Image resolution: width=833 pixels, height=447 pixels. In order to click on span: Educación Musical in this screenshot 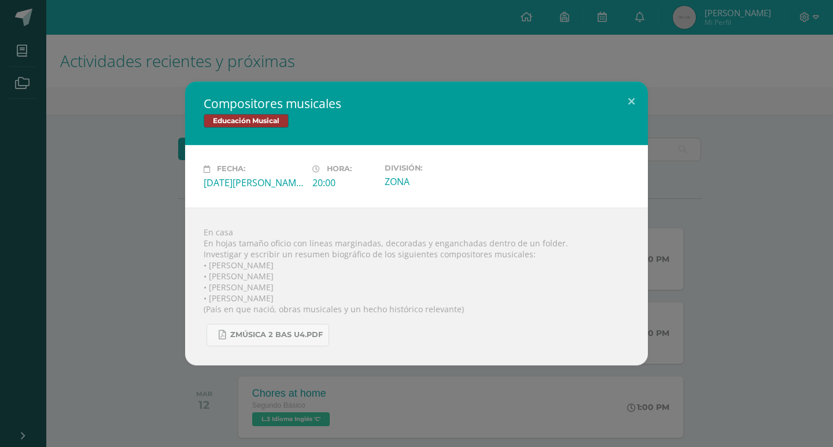, I will do `click(246, 121)`.